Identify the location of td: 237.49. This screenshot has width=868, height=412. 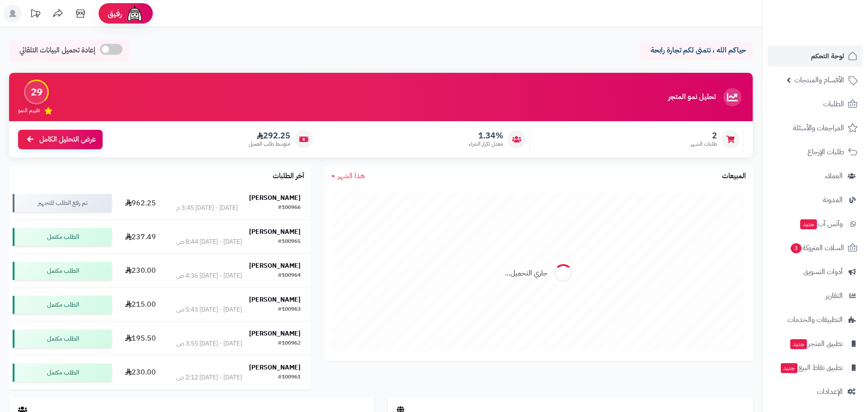
(141, 237).